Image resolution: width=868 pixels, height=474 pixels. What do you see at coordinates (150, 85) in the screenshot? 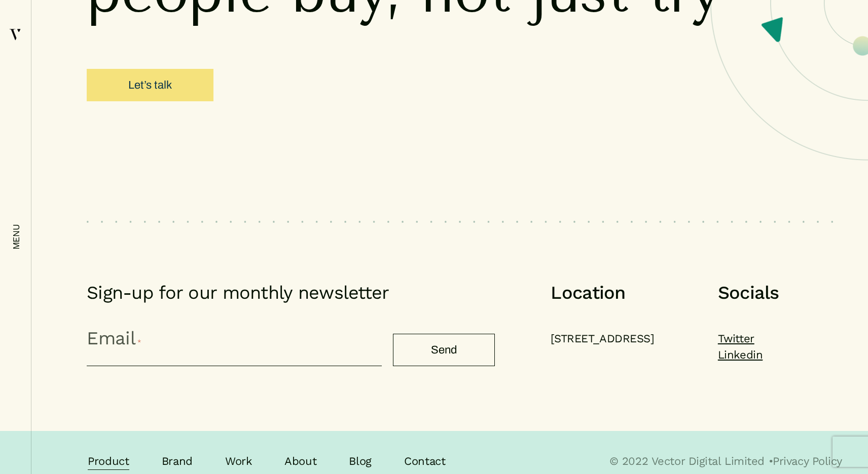
I see `a: Let’s talk` at bounding box center [150, 85].